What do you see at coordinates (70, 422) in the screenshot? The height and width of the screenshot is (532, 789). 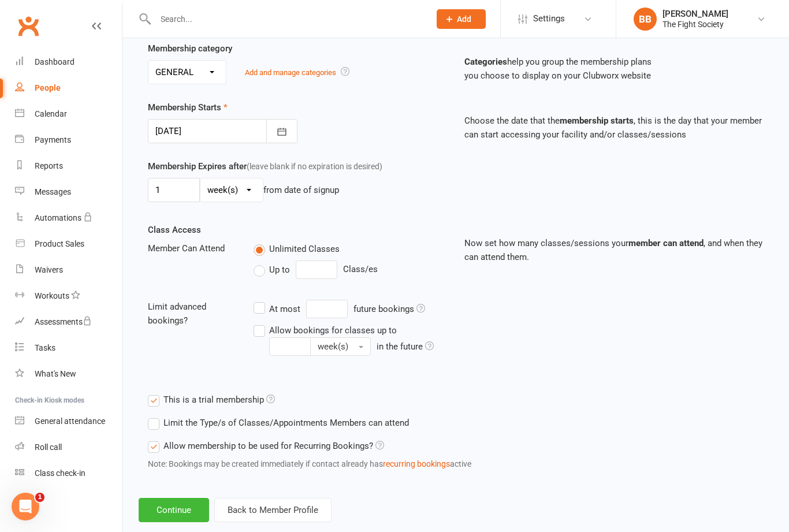 I see `div: General attendance` at bounding box center [70, 422].